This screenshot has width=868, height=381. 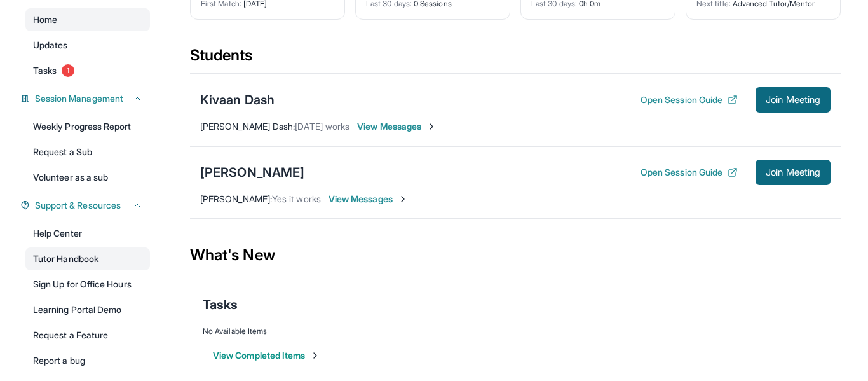 What do you see at coordinates (50, 45) in the screenshot?
I see `span: Updates` at bounding box center [50, 45].